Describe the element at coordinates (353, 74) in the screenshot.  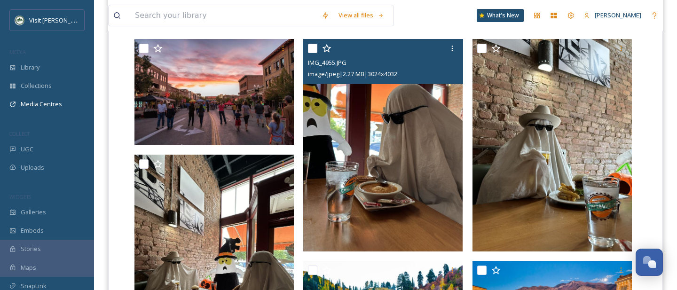
I see `span: image/jpeg | 2.27 MB | 3024 x 4032` at that location.